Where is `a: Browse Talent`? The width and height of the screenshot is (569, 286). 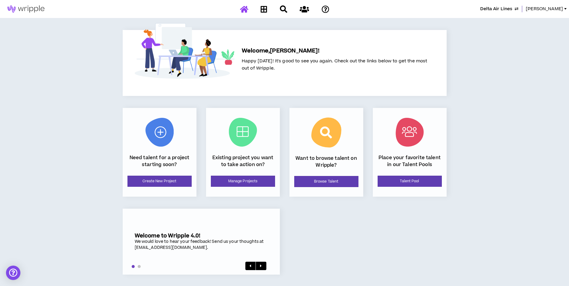
a: Browse Talent is located at coordinates (326, 182).